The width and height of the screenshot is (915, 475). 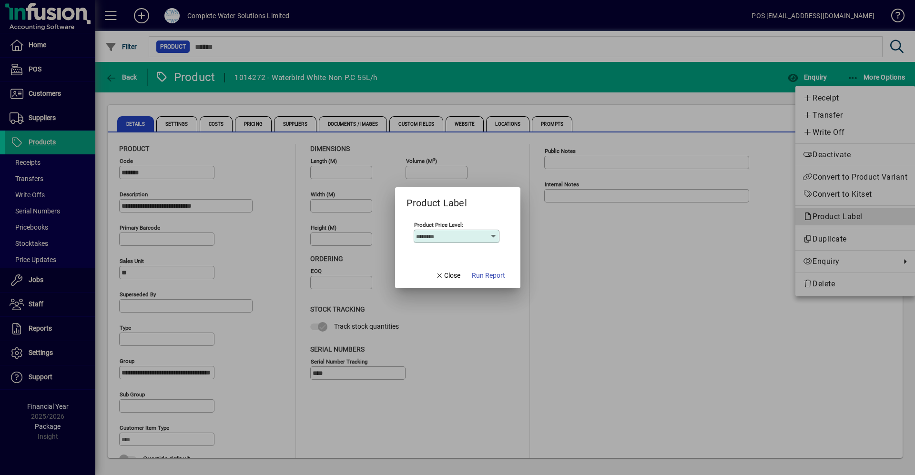 What do you see at coordinates (448, 276) in the screenshot?
I see `button: Close` at bounding box center [448, 276].